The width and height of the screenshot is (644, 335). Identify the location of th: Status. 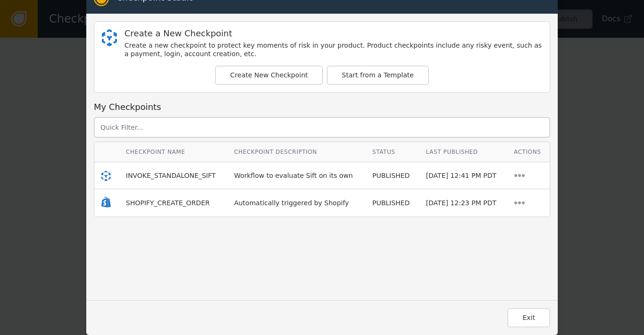
(392, 152).